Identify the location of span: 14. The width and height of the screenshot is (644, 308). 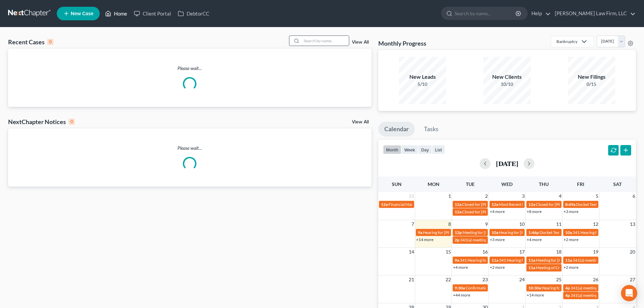
(411, 252).